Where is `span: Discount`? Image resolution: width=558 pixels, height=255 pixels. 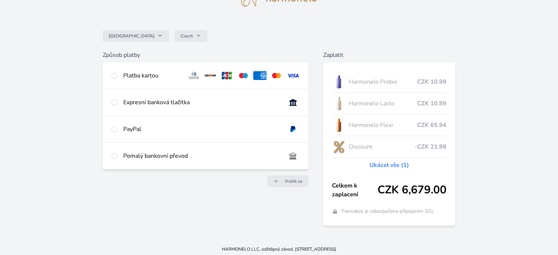 span: Discount is located at coordinates (381, 147).